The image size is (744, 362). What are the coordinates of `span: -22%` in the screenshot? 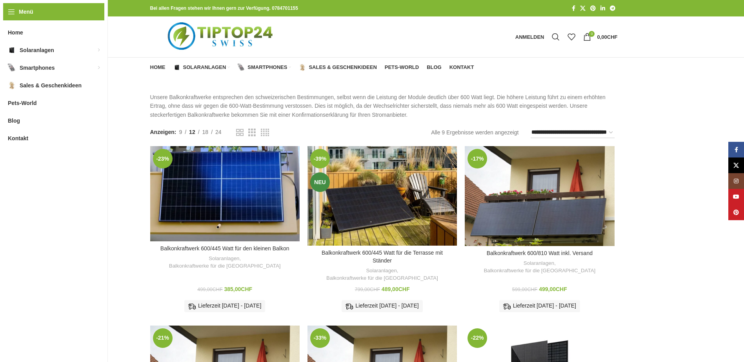 It's located at (477, 338).